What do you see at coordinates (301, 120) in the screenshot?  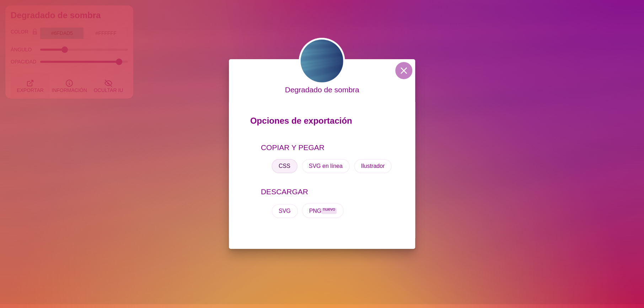 I see `font: Opciones de exportación` at bounding box center [301, 120].